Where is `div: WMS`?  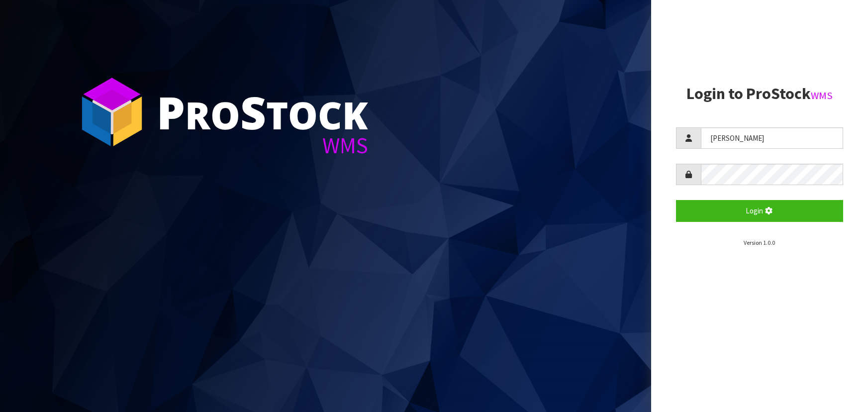 div: WMS is located at coordinates (262, 146).